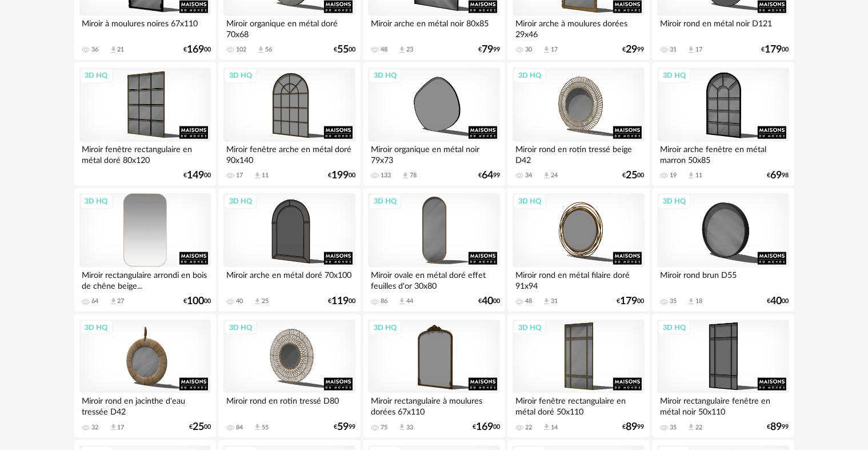 The image size is (868, 450). What do you see at coordinates (529, 50) in the screenshot?
I see `div: 30` at bounding box center [529, 50].